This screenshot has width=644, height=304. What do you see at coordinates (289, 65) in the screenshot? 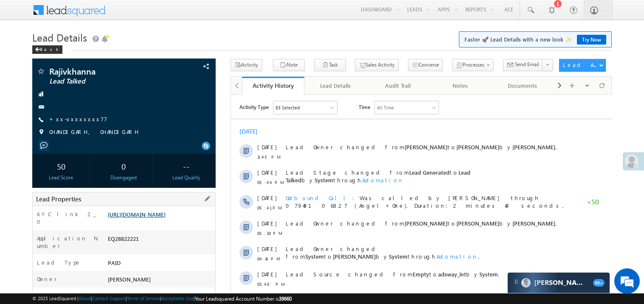
I see `button: Note` at bounding box center [289, 65].